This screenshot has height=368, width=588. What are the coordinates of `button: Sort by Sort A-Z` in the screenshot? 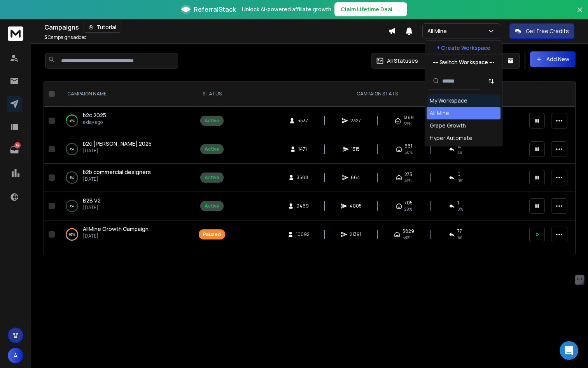 It's located at (491, 81).